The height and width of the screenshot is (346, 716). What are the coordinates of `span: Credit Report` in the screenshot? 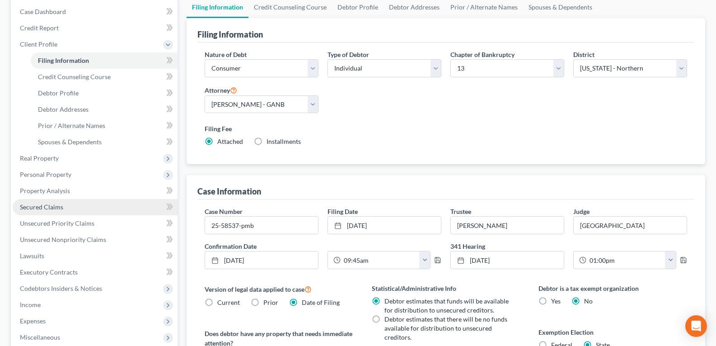 It's located at (39, 28).